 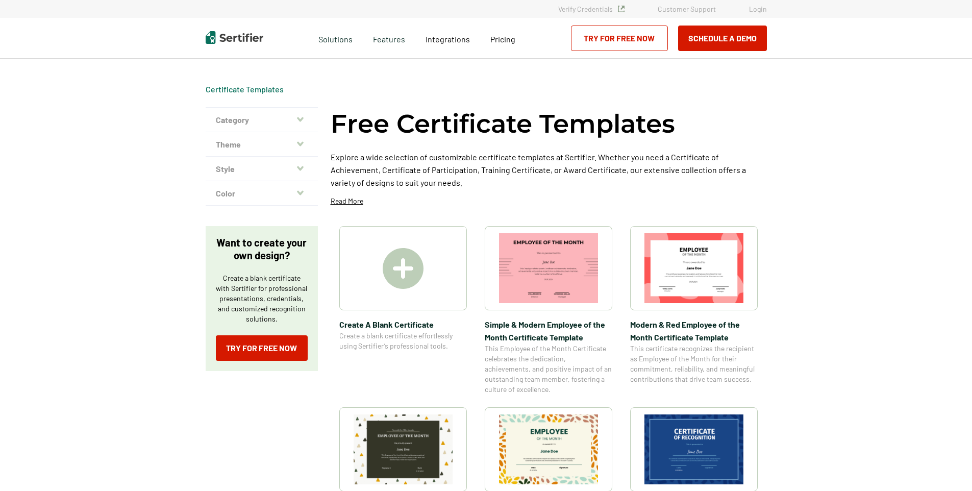 What do you see at coordinates (592, 9) in the screenshot?
I see `a: Verify Credentials` at bounding box center [592, 9].